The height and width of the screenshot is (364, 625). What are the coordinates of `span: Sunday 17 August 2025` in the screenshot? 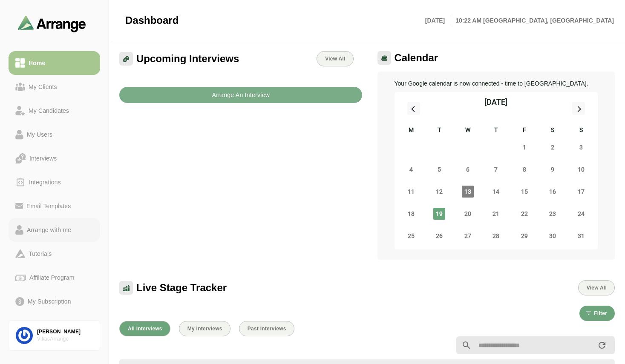 It's located at (581, 191).